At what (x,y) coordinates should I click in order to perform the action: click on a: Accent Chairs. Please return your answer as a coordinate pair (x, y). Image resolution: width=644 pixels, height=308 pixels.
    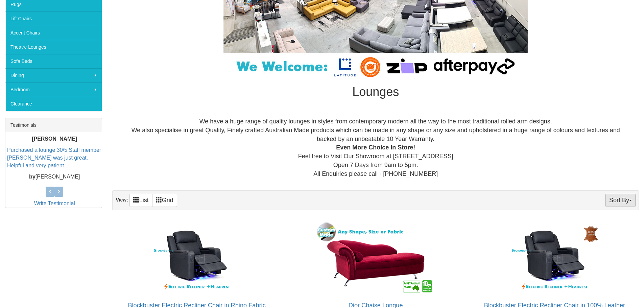
    Looking at the image, I should click on (53, 33).